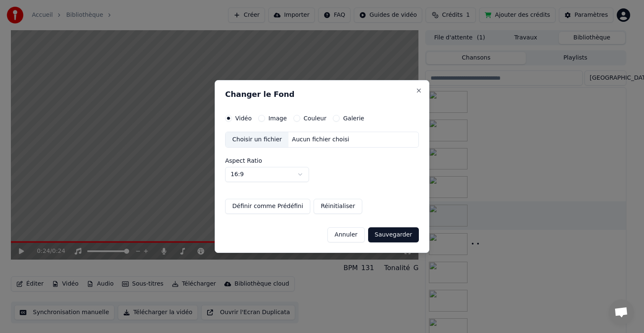 This screenshot has height=333, width=644. Describe the element at coordinates (268, 206) in the screenshot. I see `button: Définir comme Prédéfini` at that location.